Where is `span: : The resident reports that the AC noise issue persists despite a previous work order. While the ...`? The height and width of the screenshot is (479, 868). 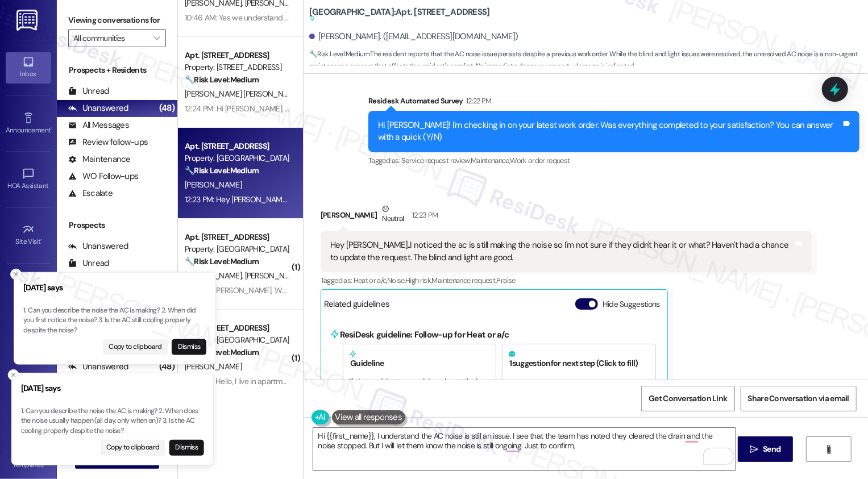 span: : The resident reports that the AC noise issue persists despite a previous work order. While the ... is located at coordinates (588, 60).